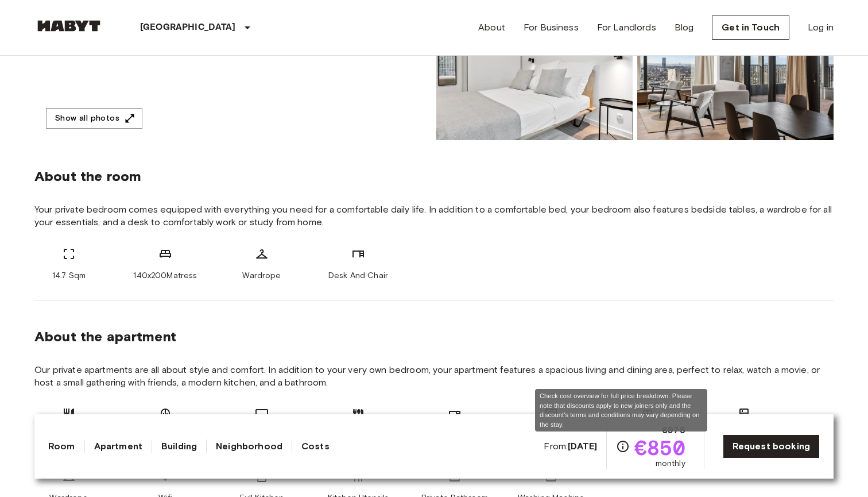 Image resolution: width=868 pixels, height=497 pixels. I want to click on img: Habyt, so click(69, 26).